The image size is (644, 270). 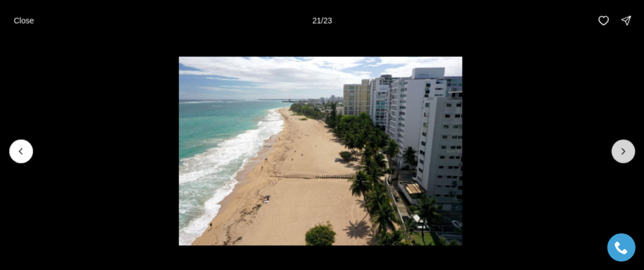 What do you see at coordinates (322, 21) in the screenshot?
I see `p: 21 / 23` at bounding box center [322, 21].